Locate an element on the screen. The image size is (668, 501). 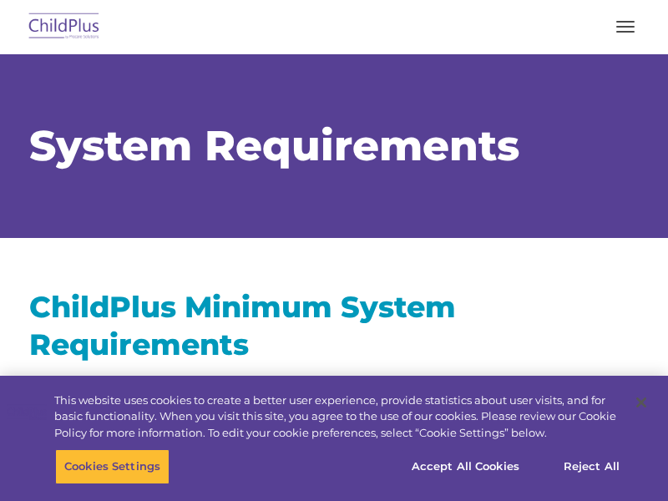
h2: ChildPlus Minimum System Requirements is located at coordinates (334, 326).